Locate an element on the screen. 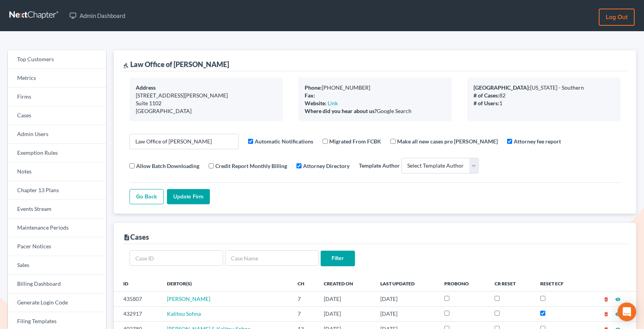  i: gavel is located at coordinates (126, 65).